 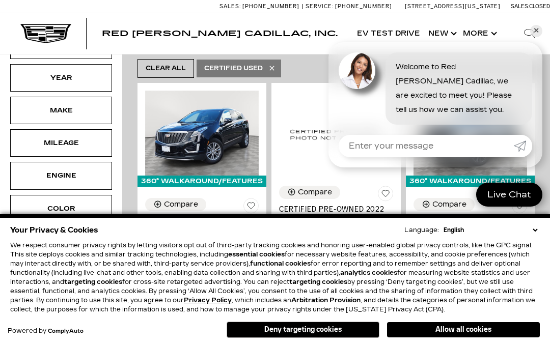 I want to click on button: More, so click(x=479, y=34).